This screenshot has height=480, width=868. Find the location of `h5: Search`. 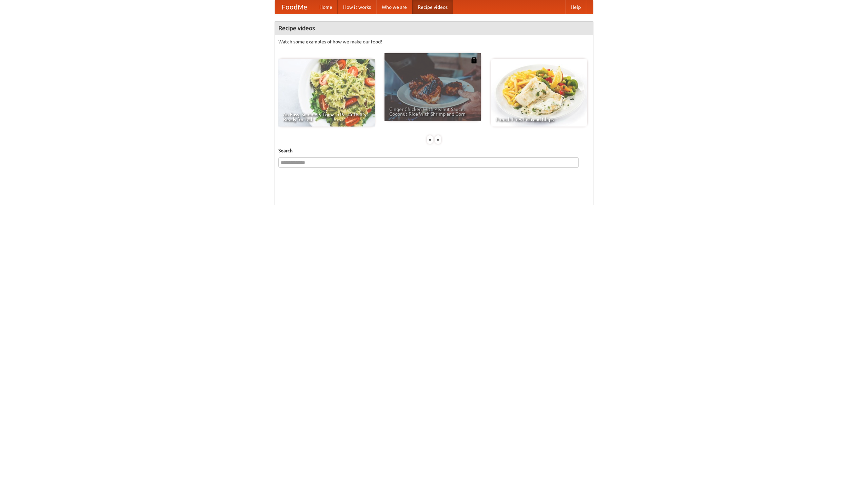

h5: Search is located at coordinates (434, 151).